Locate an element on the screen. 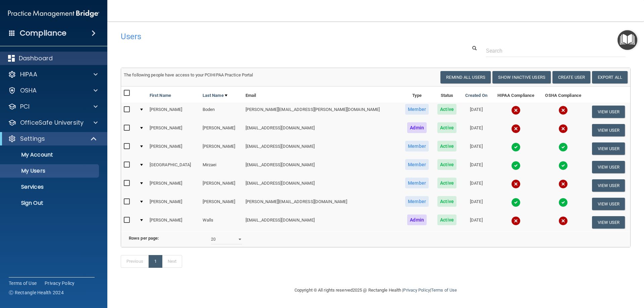 The image size is (644, 308). p: HIPAA is located at coordinates (29, 74).